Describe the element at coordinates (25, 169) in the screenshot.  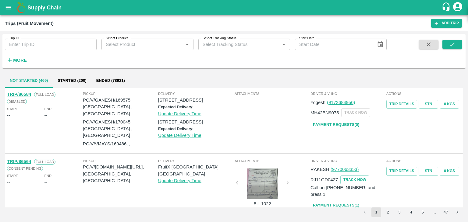
I see `span: Consent Pending` at that location.